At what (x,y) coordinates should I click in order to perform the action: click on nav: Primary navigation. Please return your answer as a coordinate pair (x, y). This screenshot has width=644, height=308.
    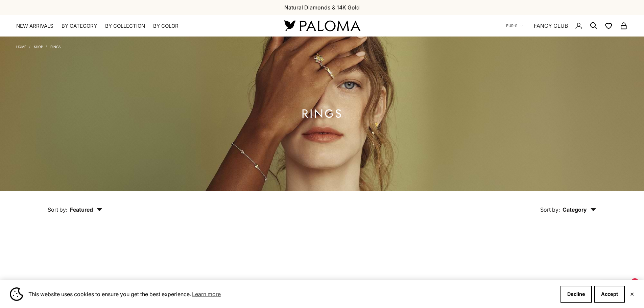
    Looking at the image, I should click on (142, 26).